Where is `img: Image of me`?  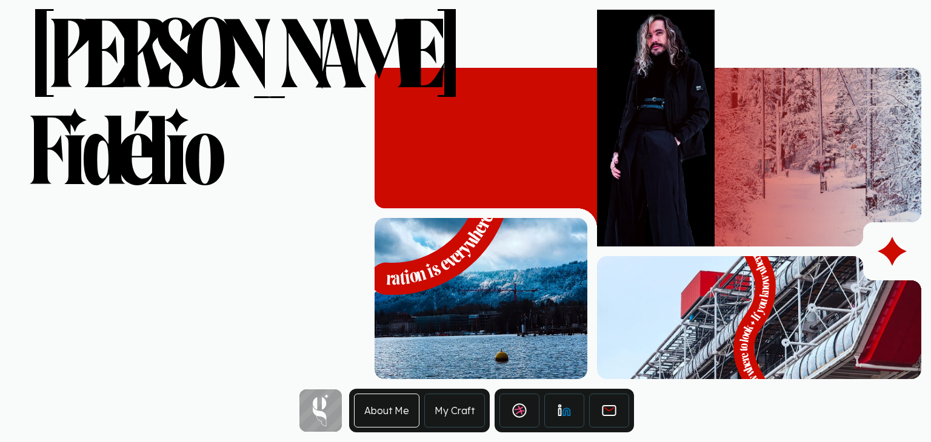
img: Image of me is located at coordinates (759, 128).